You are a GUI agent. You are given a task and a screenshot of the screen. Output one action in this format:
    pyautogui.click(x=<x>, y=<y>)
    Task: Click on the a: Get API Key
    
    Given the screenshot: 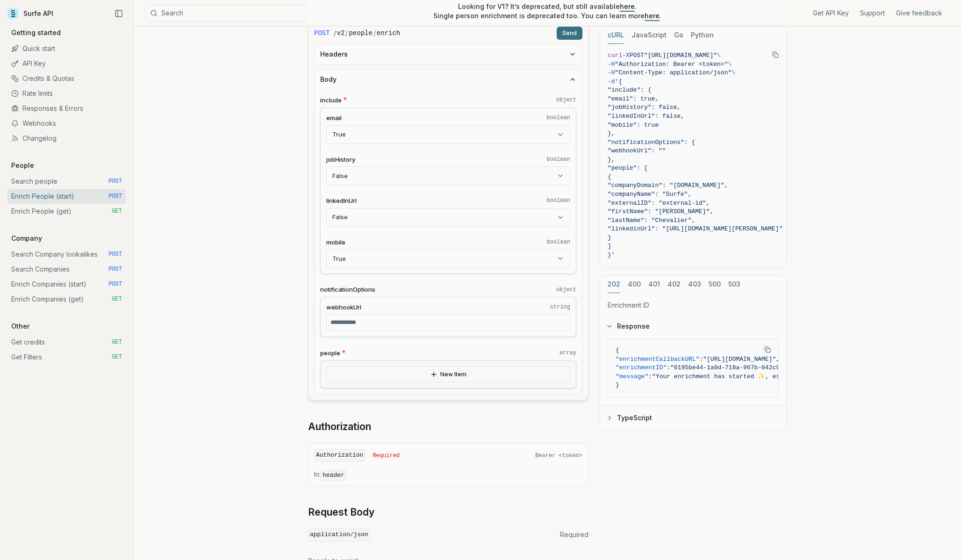 What is the action you would take?
    pyautogui.click(x=831, y=13)
    